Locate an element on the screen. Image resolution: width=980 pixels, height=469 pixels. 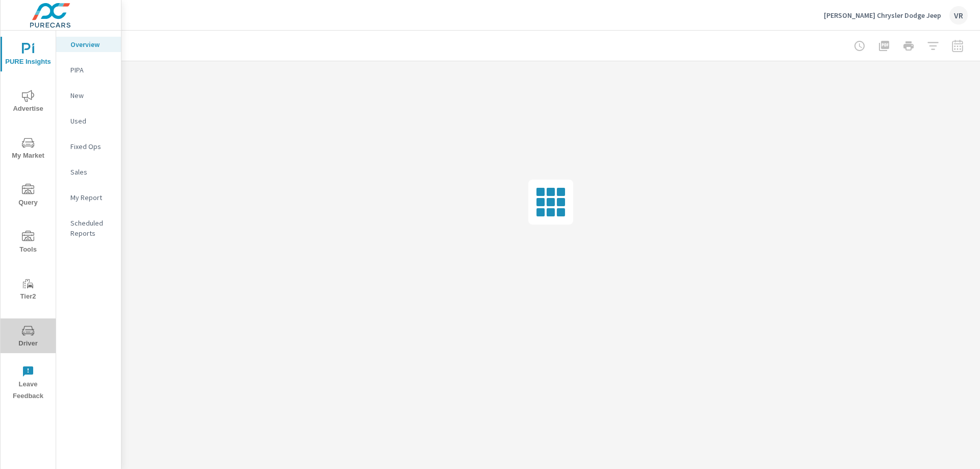
span: Driver is located at coordinates (28, 336).